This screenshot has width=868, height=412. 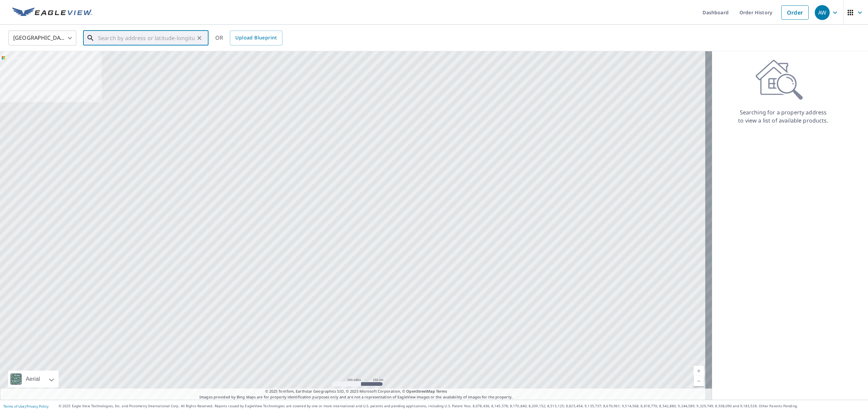 I want to click on a: OpenStreetMap, so click(x=420, y=391).